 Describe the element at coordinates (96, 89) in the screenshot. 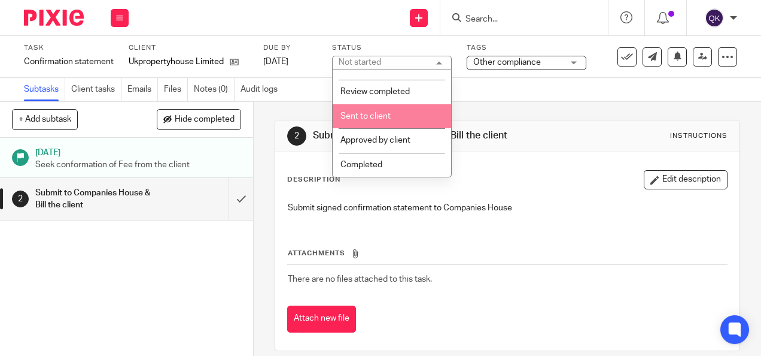

I see `a: Client tasks` at that location.